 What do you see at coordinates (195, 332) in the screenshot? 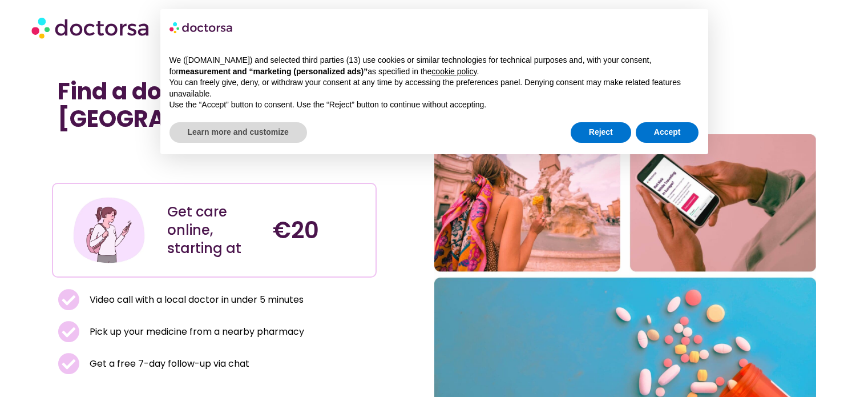
I see `span: Pick up your medicine from a nearby pharmacy` at bounding box center [195, 332].